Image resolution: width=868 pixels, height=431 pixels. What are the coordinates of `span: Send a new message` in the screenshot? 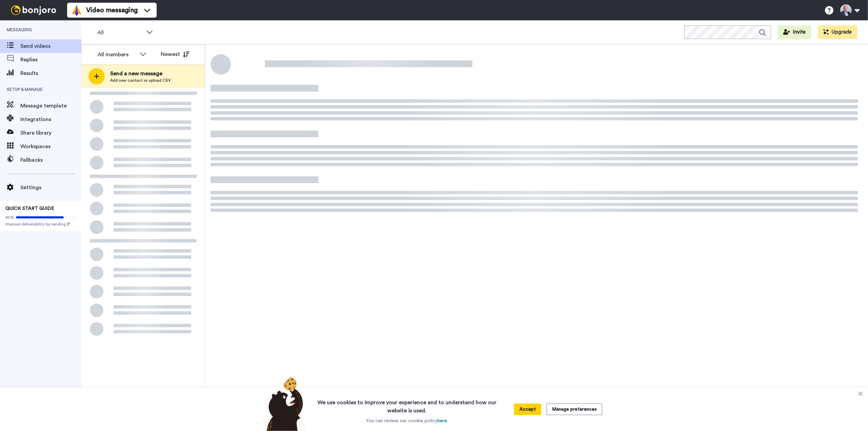 It's located at (140, 74).